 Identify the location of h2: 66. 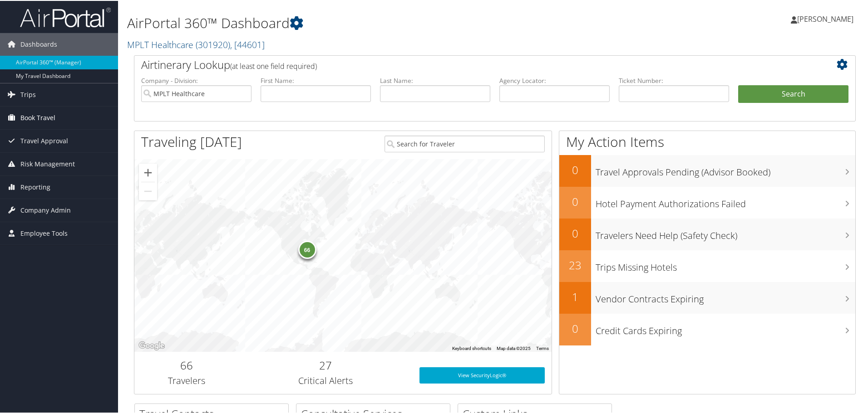
(187, 365).